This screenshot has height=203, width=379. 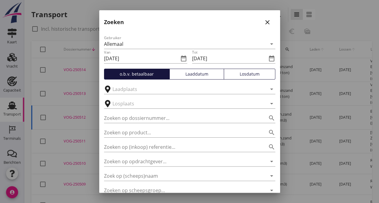 What do you see at coordinates (249, 74) in the screenshot?
I see `div: Losdatum` at bounding box center [249, 74].